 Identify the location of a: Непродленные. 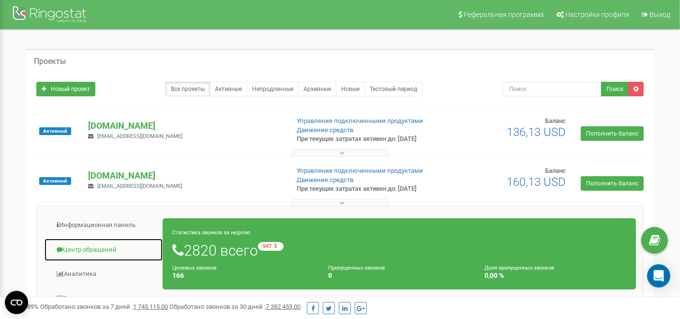
(273, 89).